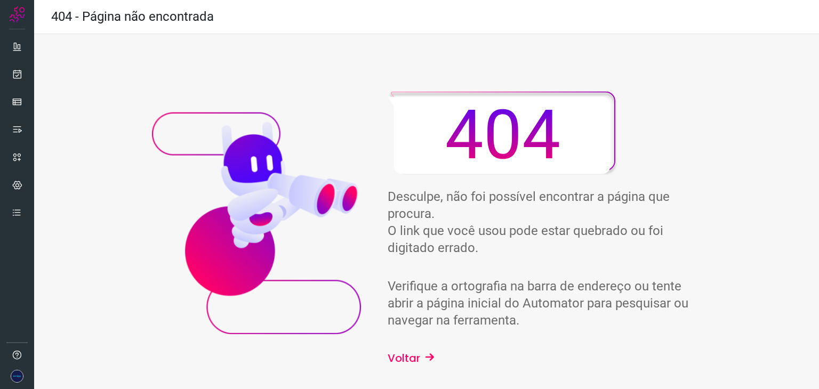  I want to click on img: 67a33756c898f9af781d84244988c28e.png, so click(17, 377).